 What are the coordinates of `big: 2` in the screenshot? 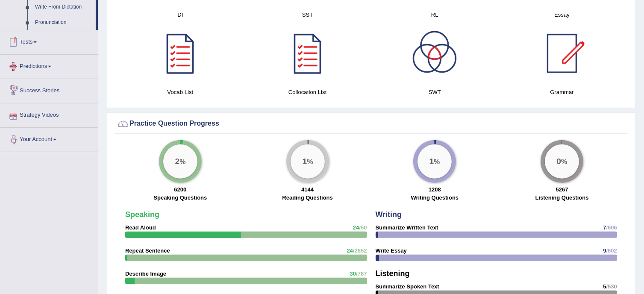 It's located at (177, 161).